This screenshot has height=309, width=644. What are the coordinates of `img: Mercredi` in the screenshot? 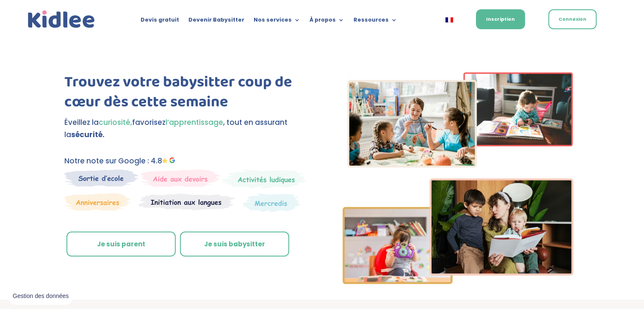 It's located at (264, 179).